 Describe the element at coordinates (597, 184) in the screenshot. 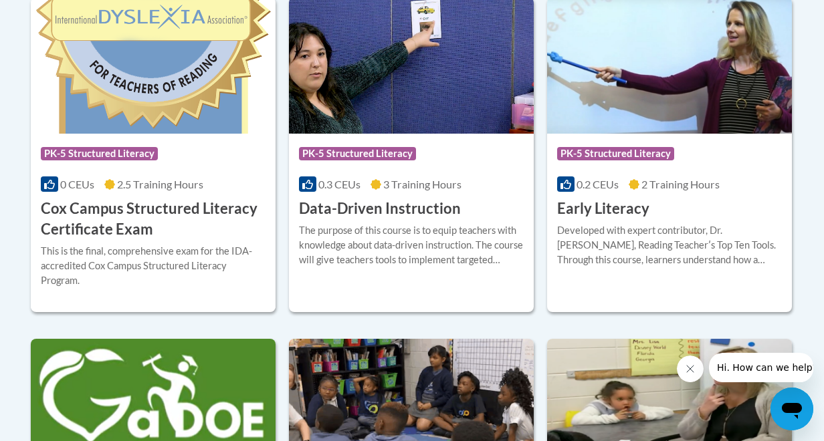

I see `span: 0.2 CEUs` at that location.